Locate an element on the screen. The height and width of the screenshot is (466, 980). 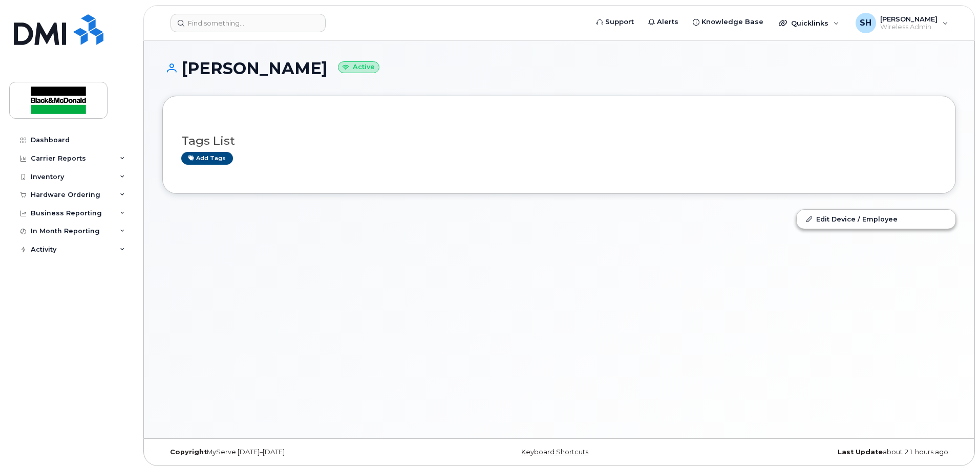
strong: Copyright is located at coordinates (189, 452).